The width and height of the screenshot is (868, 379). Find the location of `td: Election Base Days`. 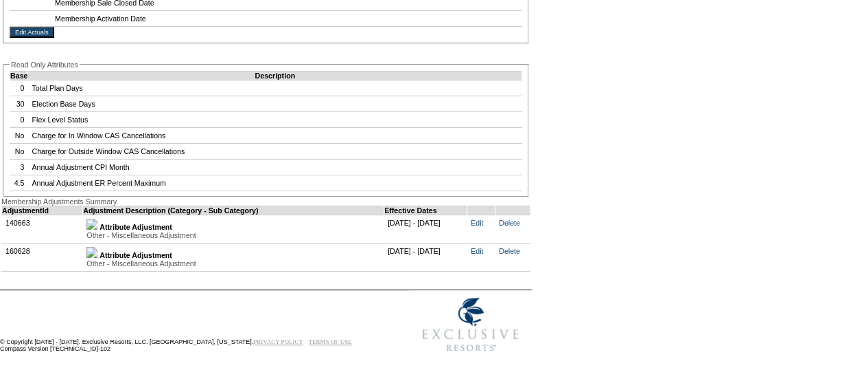

td: Election Base Days is located at coordinates (275, 104).